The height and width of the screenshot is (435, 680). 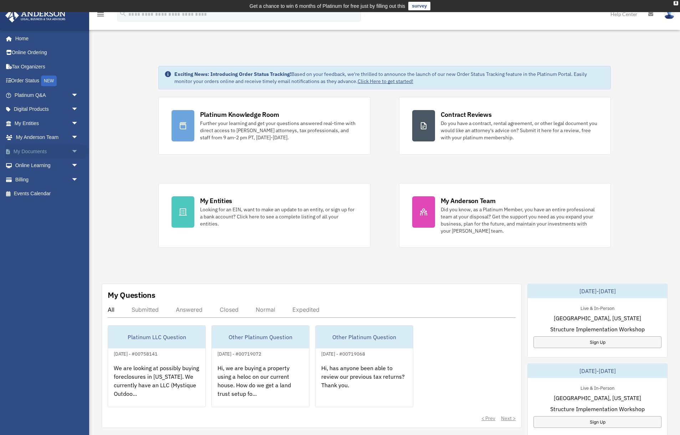 What do you see at coordinates (216, 201) in the screenshot?
I see `div: My Entities` at bounding box center [216, 201].